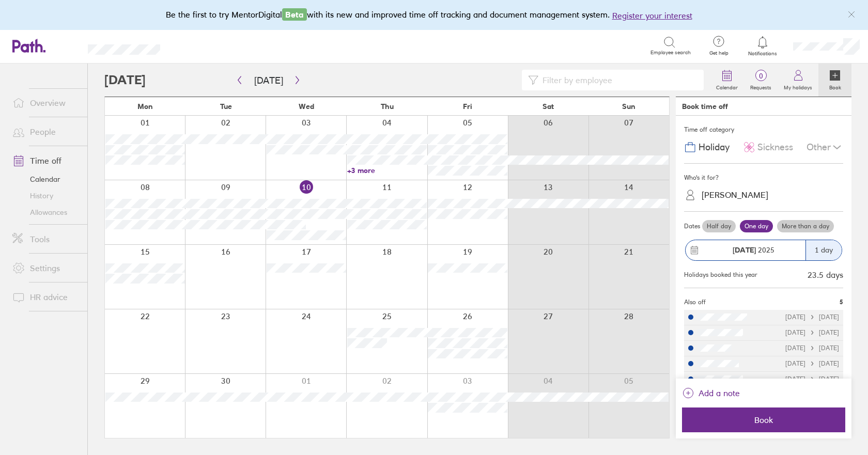  What do you see at coordinates (692, 226) in the screenshot?
I see `span: Dates` at bounding box center [692, 226].